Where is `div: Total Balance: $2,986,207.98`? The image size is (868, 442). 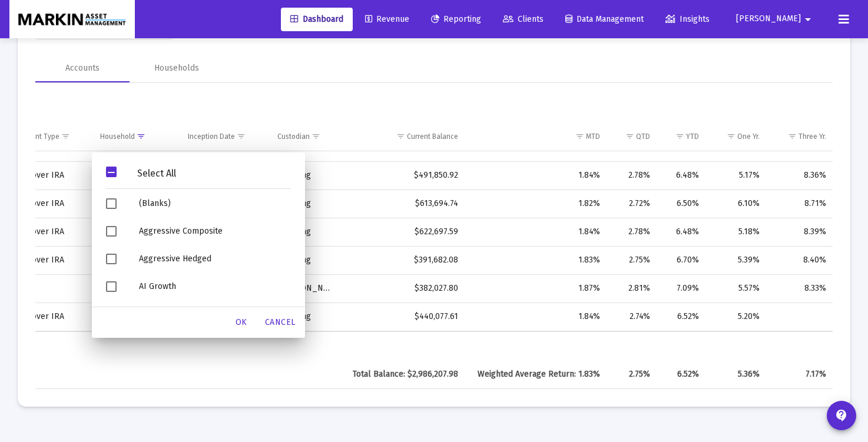
div: Total Balance: $2,986,207.98 is located at coordinates (403, 374).